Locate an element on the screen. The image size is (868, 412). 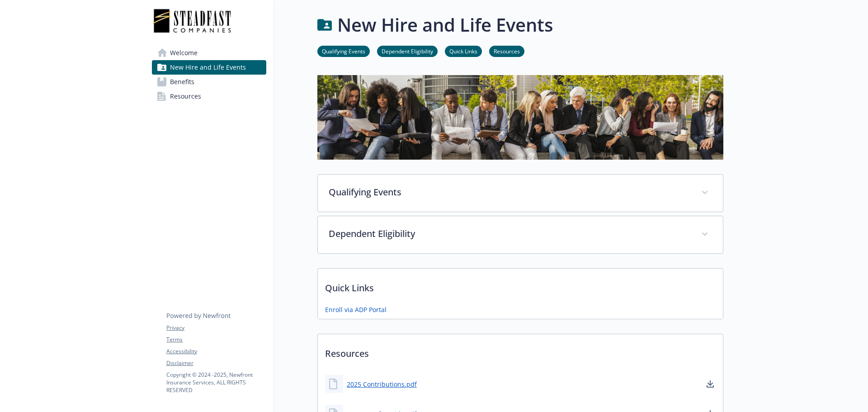
img: new hire page banner is located at coordinates (520, 117).